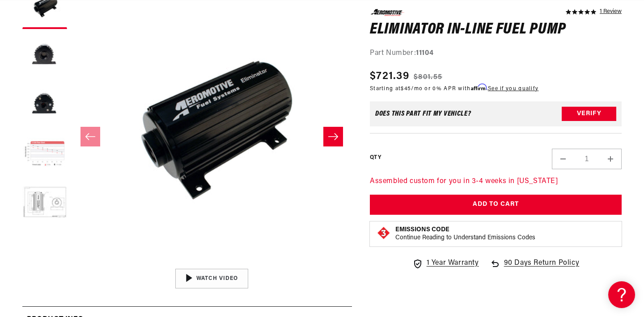 This screenshot has width=644, height=317. What do you see at coordinates (389, 76) in the screenshot?
I see `span: $721.39` at bounding box center [389, 76].